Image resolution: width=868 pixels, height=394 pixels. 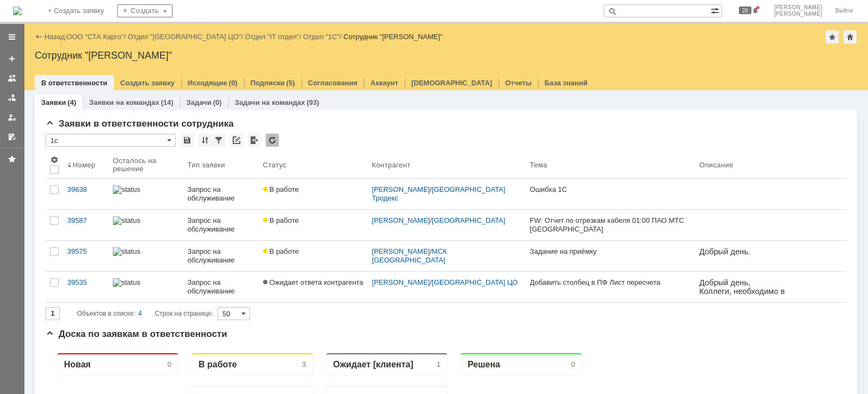 What do you see at coordinates (196, 56) in the screenshot?
I see `a: #39575: WMS Приёмка` at bounding box center [196, 56].